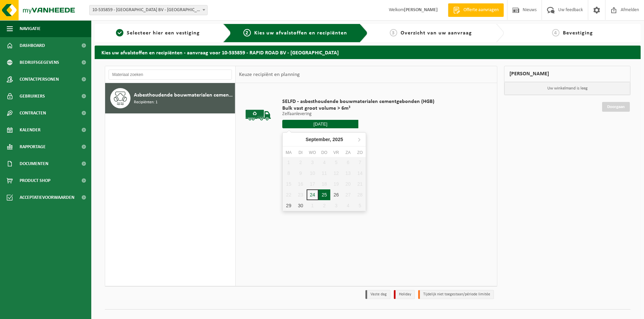 Image resolution: width=644 pixels, height=319 pixels. I want to click on span: Kalender, so click(30, 130).